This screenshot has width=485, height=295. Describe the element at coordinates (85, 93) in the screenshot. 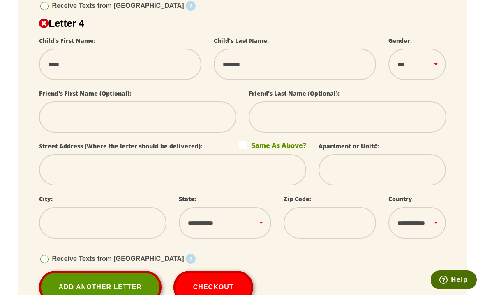

I see `label: Friend's First Name (Optional):` at that location.